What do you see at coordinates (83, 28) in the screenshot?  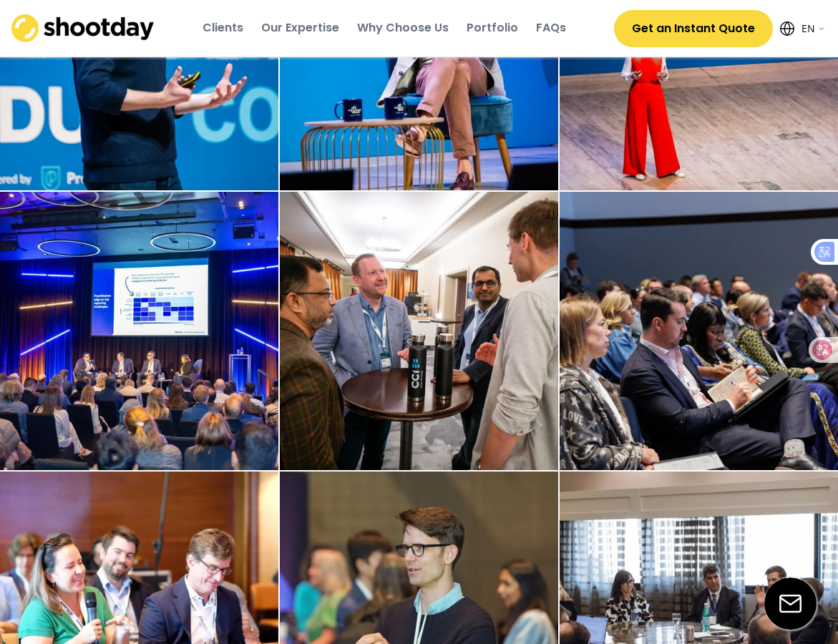 I see `img: shootday_logo.png` at bounding box center [83, 28].